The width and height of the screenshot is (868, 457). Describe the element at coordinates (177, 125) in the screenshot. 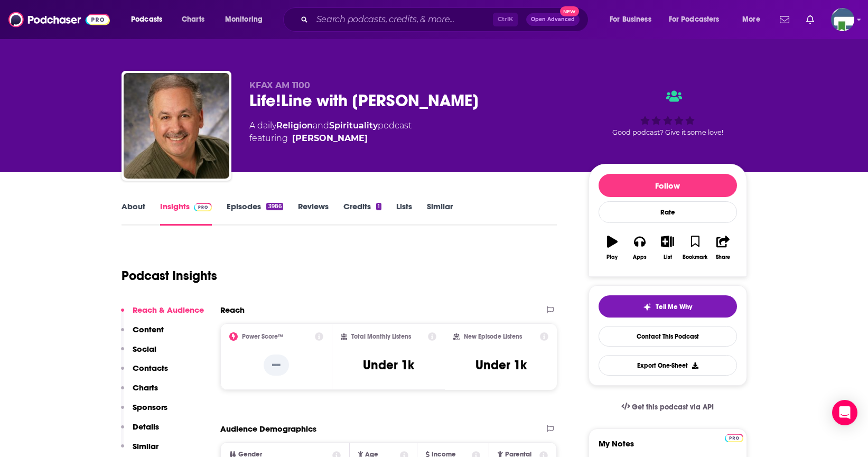

I see `img: Life!Line with Craig Roberts` at that location.